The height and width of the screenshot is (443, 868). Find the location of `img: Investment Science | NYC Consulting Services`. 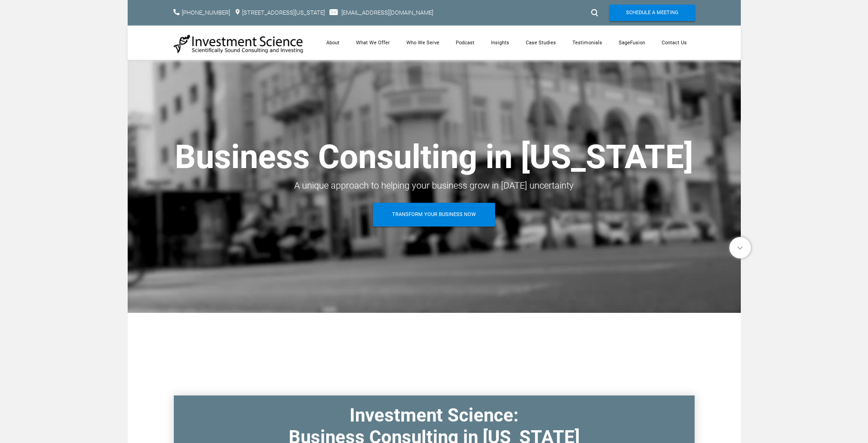

img: Investment Science | NYC Consulting Services is located at coordinates (238, 44).